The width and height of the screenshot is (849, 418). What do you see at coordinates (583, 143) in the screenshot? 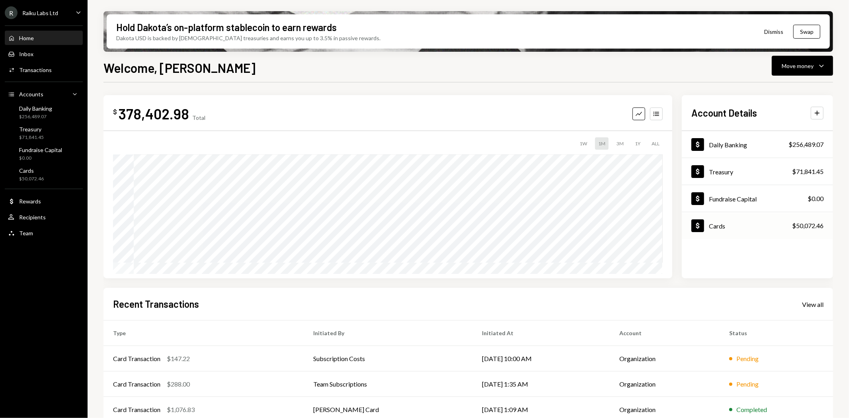
I see `div: 1W` at bounding box center [583, 143].